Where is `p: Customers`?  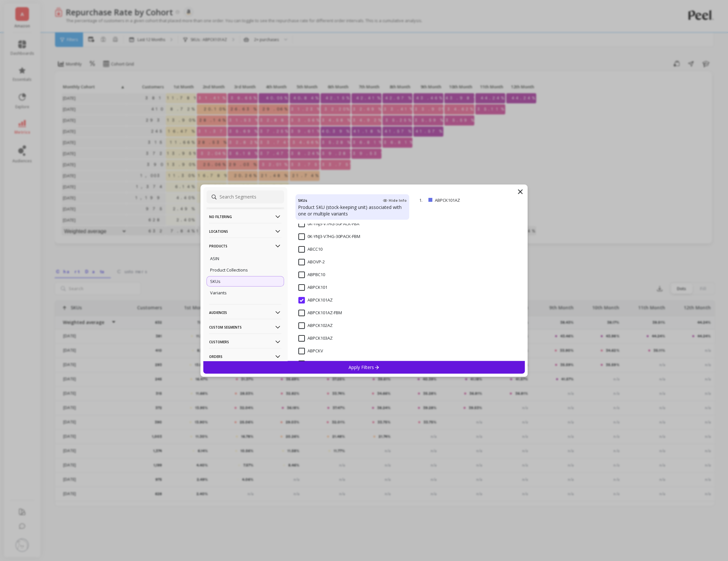 p: Customers is located at coordinates (245, 341).